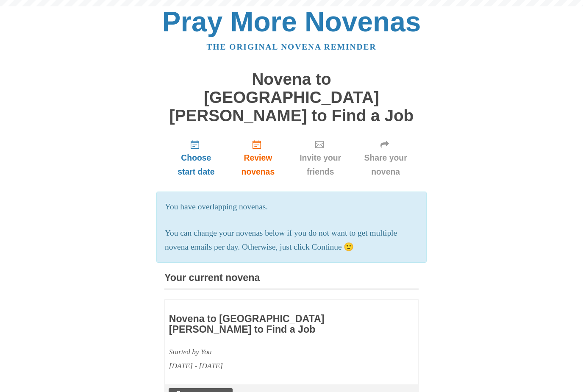 The width and height of the screenshot is (583, 392). Describe the element at coordinates (291, 46) in the screenshot. I see `a: The original novena reminder` at that location.